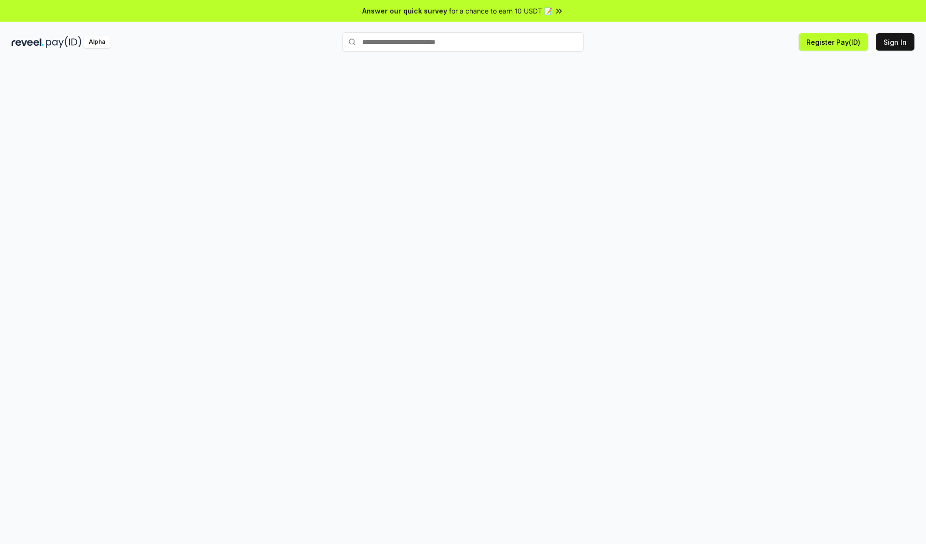 Image resolution: width=926 pixels, height=544 pixels. What do you see at coordinates (895, 42) in the screenshot?
I see `button: Sign In` at bounding box center [895, 42].